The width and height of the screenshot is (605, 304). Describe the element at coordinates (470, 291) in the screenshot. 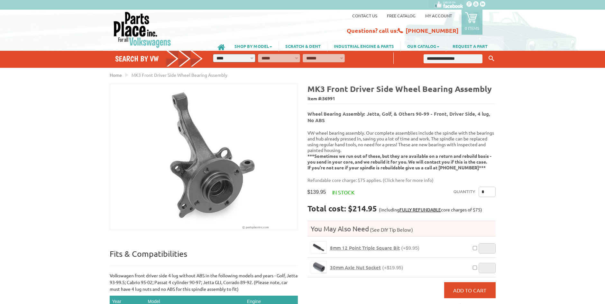

I see `span: Add to Cart` at that location.